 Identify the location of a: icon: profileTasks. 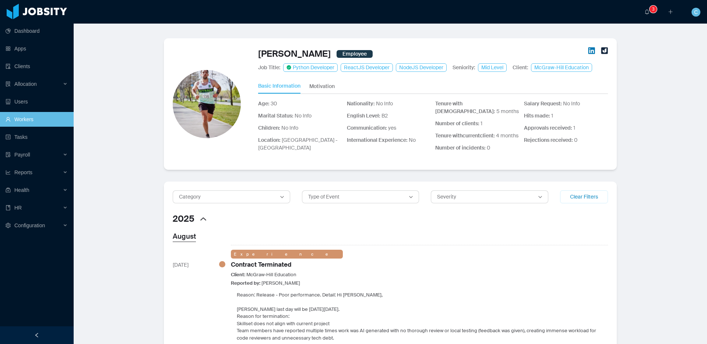
(36, 137).